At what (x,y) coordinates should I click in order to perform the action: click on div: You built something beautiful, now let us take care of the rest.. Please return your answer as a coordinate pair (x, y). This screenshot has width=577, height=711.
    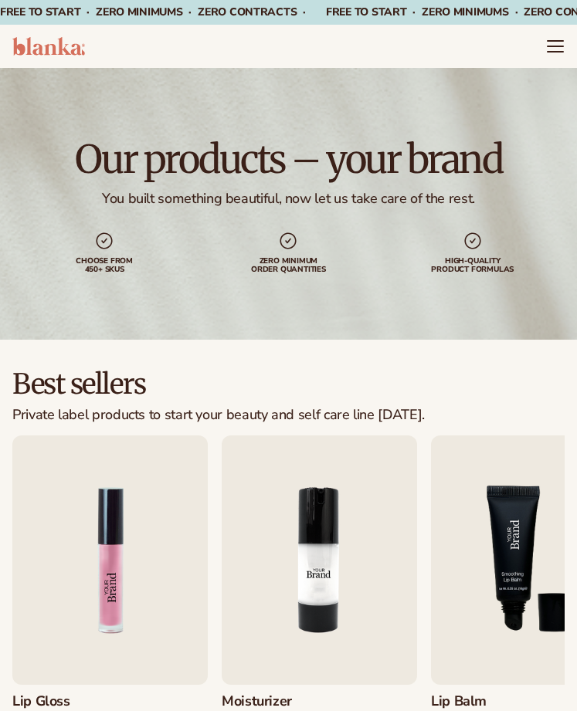
    Looking at the image, I should click on (288, 199).